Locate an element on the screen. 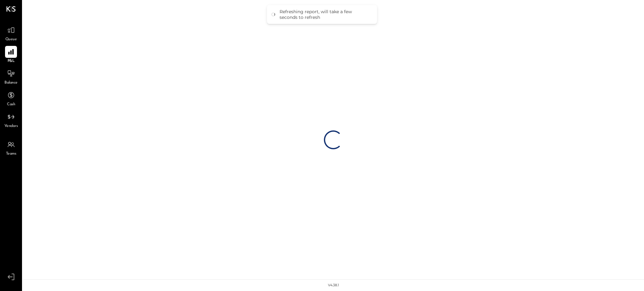 This screenshot has height=291, width=644. a: Cash is located at coordinates (11, 99).